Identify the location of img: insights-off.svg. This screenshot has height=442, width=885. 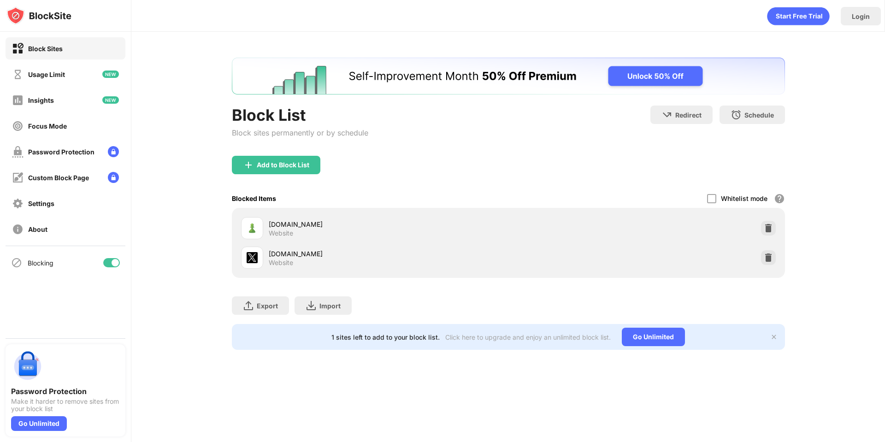
(18, 100).